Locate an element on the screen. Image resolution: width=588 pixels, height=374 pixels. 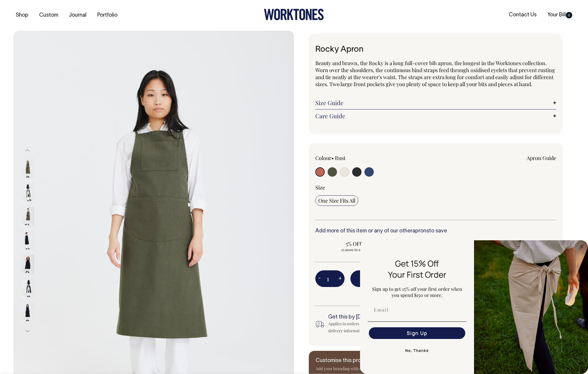
input: 5% OFF 25 more to apply is located at coordinates (354, 246).